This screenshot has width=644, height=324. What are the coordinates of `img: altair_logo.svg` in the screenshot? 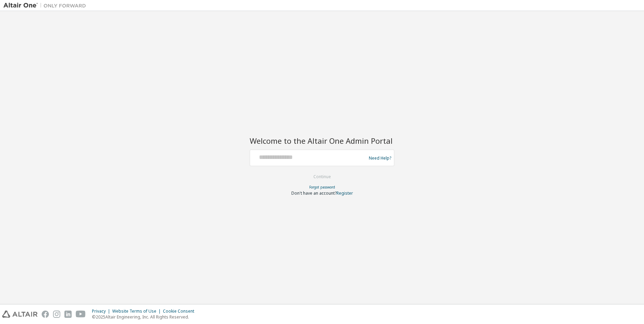 It's located at (19, 314).